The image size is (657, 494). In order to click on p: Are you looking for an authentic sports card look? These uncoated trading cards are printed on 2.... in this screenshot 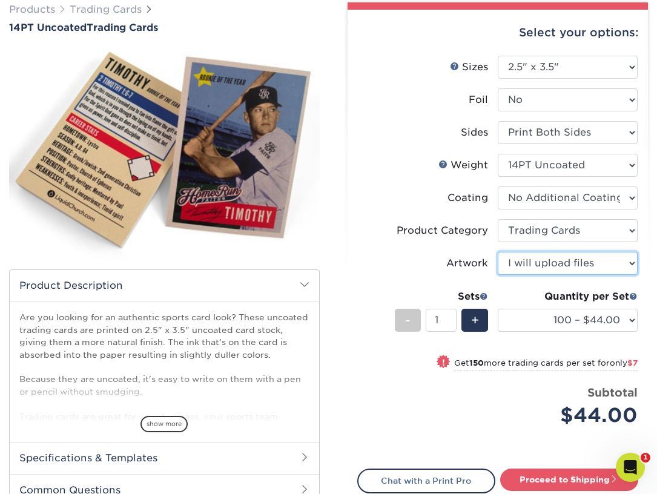, I will do `click(164, 379)`.